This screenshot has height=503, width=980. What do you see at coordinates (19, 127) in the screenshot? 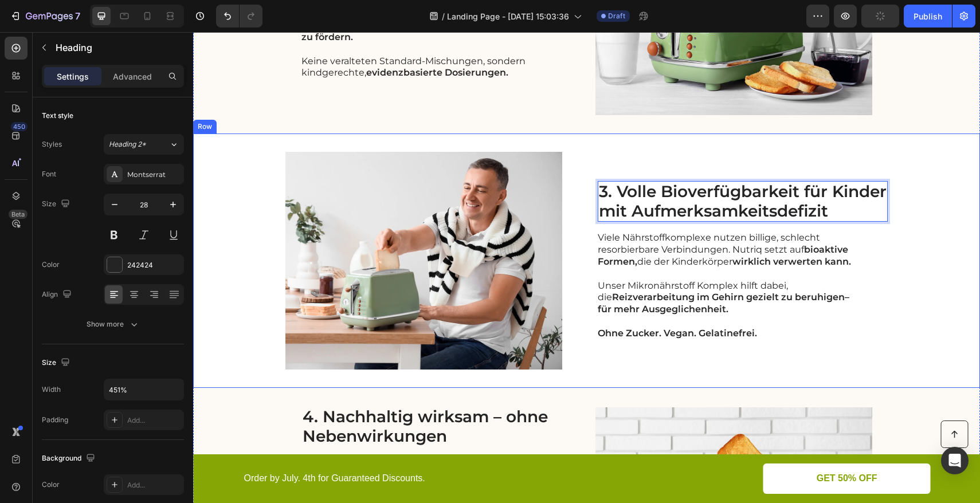
I see `div: 450` at bounding box center [19, 127].